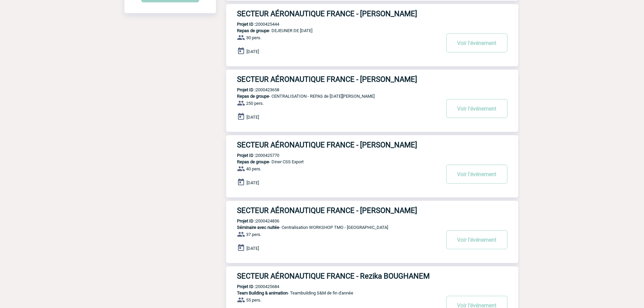 The image size is (644, 308). What do you see at coordinates (253, 221) in the screenshot?
I see `p: 2000424836` at bounding box center [253, 221].